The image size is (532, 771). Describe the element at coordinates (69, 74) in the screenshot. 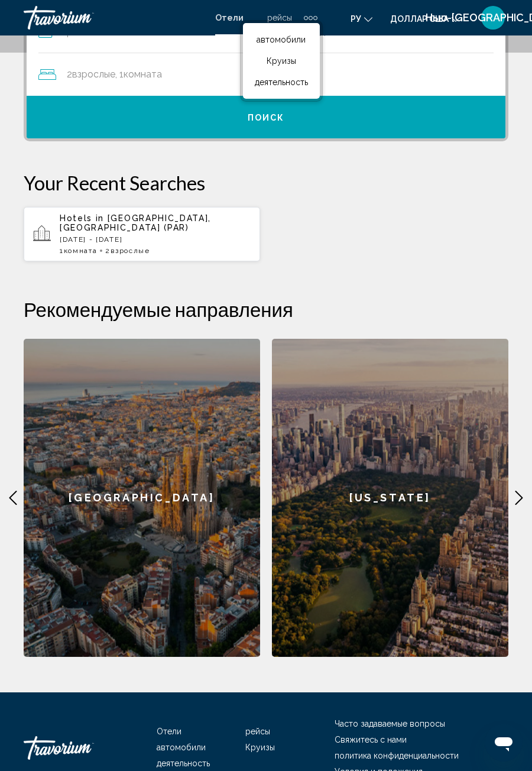

I see `font: 2` at that location.